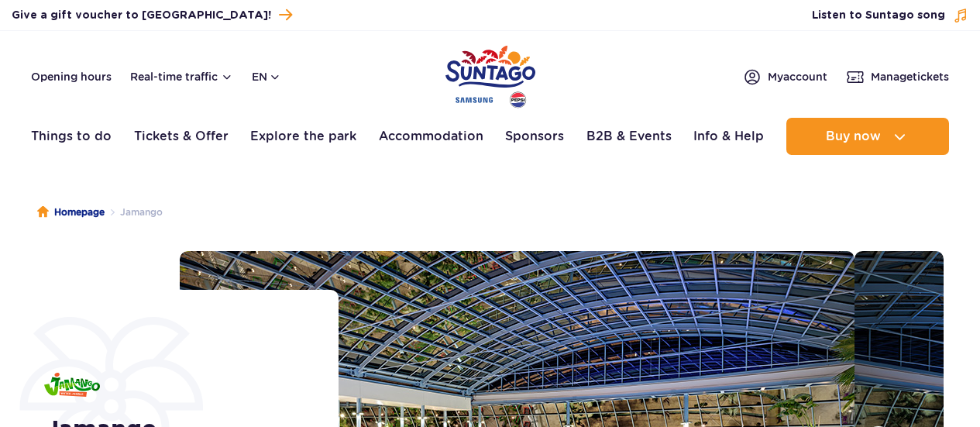 This screenshot has height=427, width=980. Describe the element at coordinates (629, 136) in the screenshot. I see `a: B2B & Events` at that location.